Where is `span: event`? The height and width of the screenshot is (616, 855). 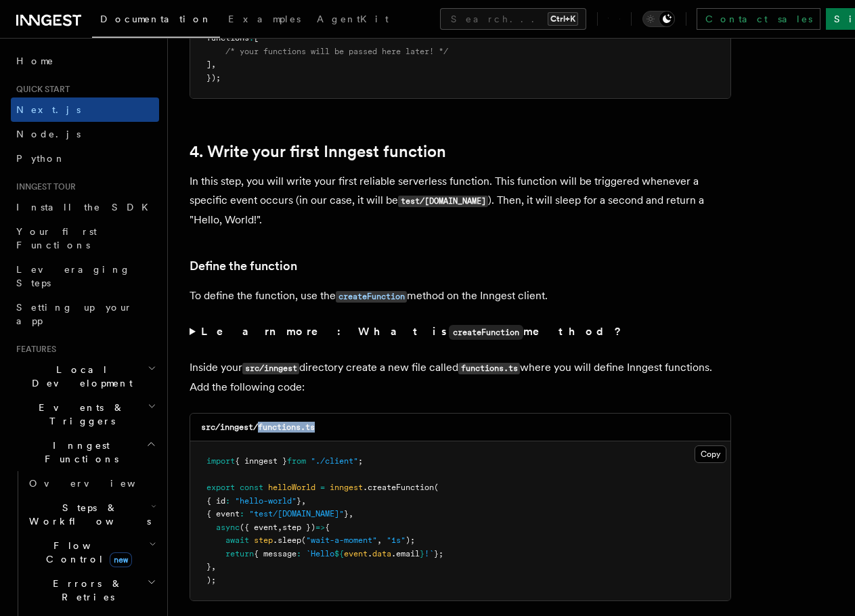 span: event is located at coordinates (356, 554).